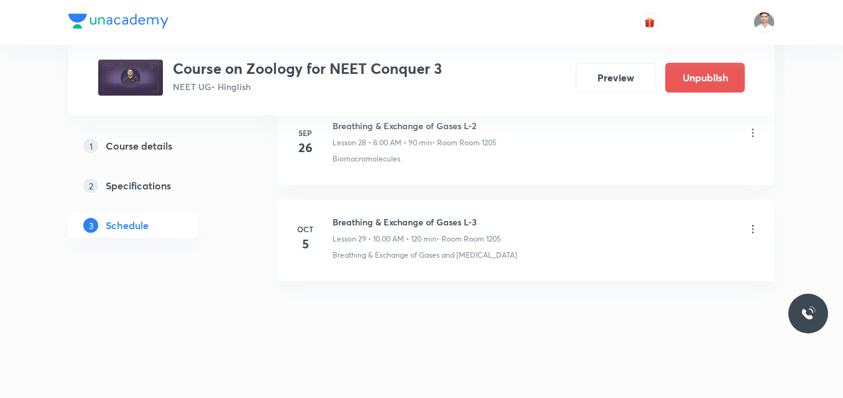  I want to click on p: 1, so click(91, 146).